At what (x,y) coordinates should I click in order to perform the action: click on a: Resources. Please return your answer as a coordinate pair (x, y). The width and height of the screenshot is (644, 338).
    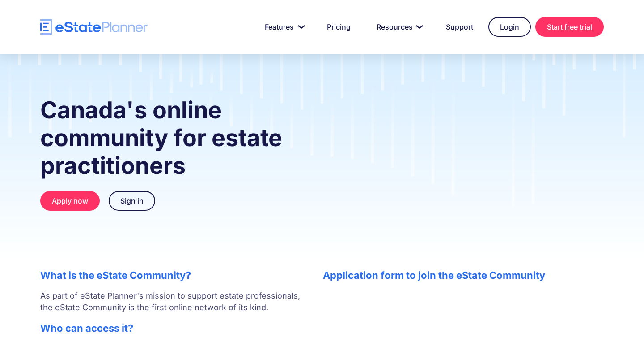
    Looking at the image, I should click on (399, 27).